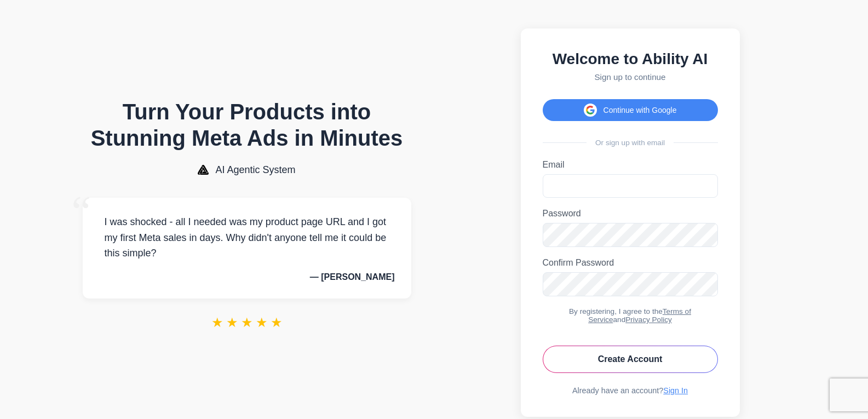  What do you see at coordinates (631, 315) in the screenshot?
I see `div: By registering, I agree to the and` at bounding box center [631, 315].